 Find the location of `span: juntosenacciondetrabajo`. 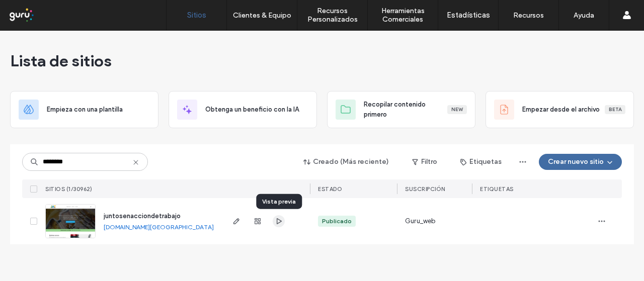

span: juntosenacciondetrabajo is located at coordinates (142, 216).